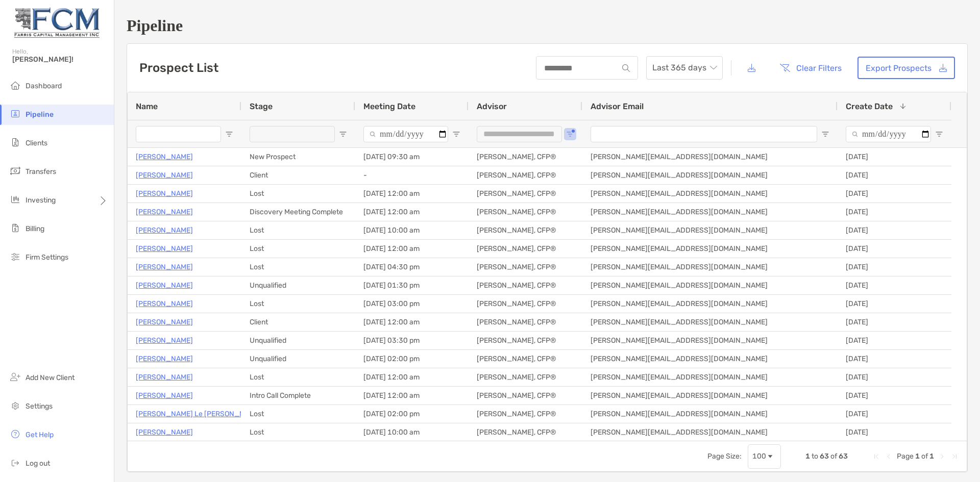 The width and height of the screenshot is (980, 482). I want to click on span: Last 365 days, so click(685, 68).